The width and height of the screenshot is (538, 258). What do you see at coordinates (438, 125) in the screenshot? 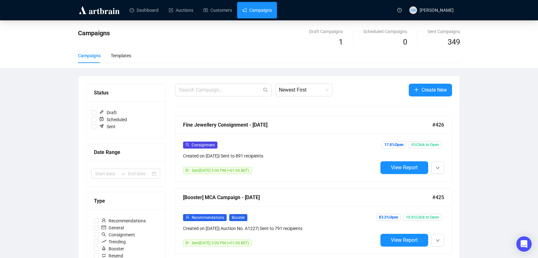
I see `span: #426` at bounding box center [438, 125].